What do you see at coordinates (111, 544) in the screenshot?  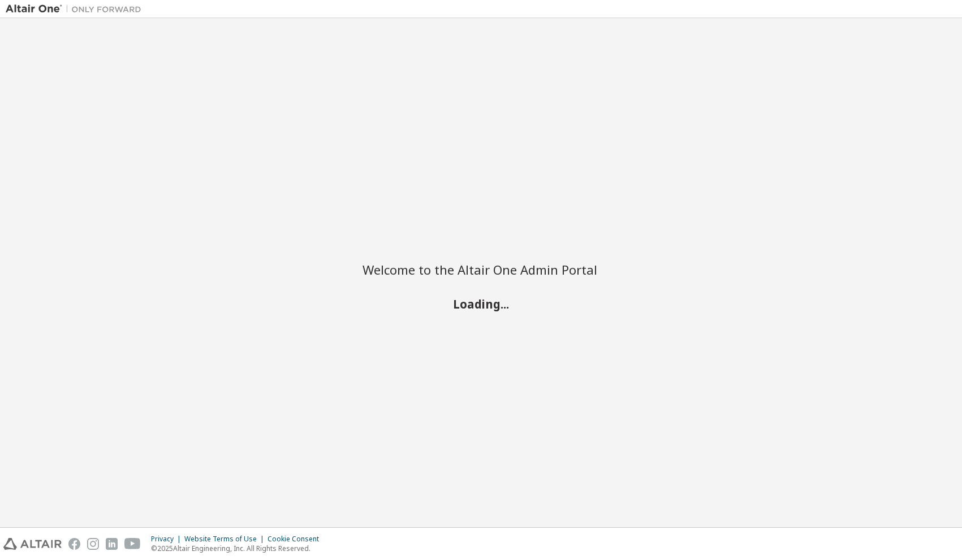 I see `img: linkedin.svg` at bounding box center [111, 544].